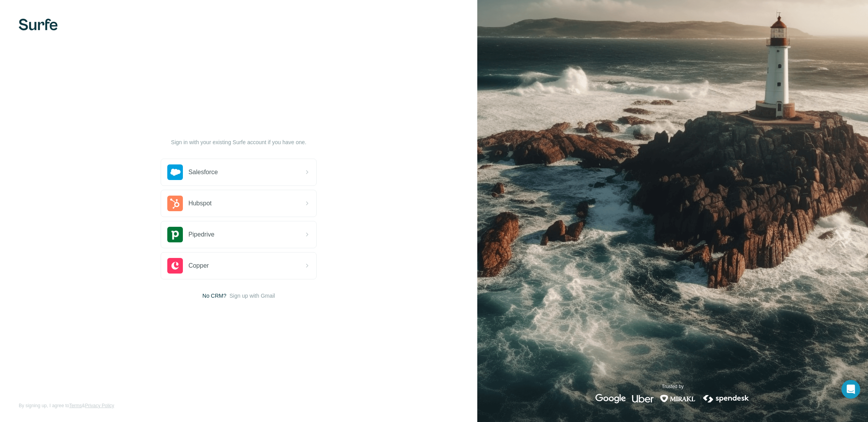  Describe the element at coordinates (175, 235) in the screenshot. I see `img: pipedrive's logo` at that location.